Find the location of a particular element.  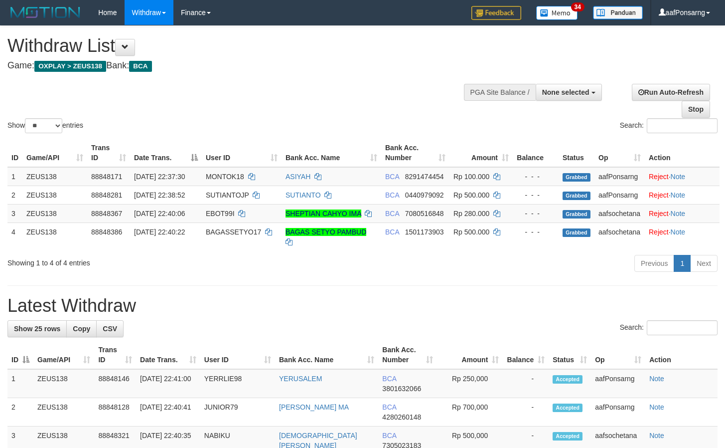

label: Show entries is located at coordinates (45, 126).